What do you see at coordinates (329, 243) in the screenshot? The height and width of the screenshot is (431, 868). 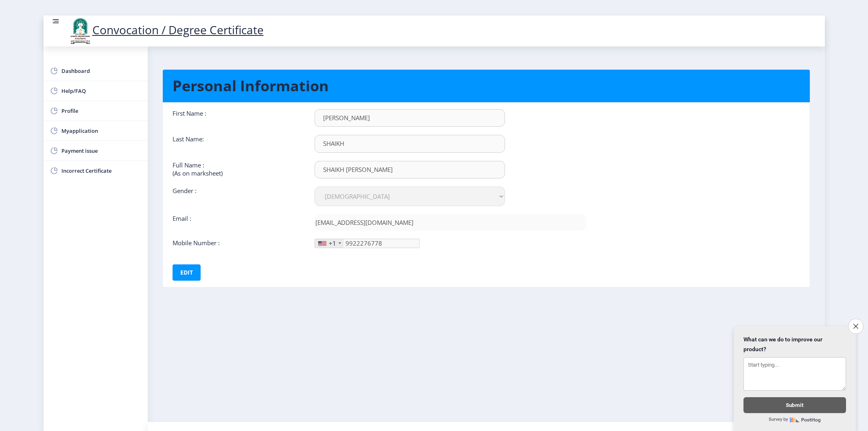 I see `div: United States: +1` at bounding box center [329, 243].